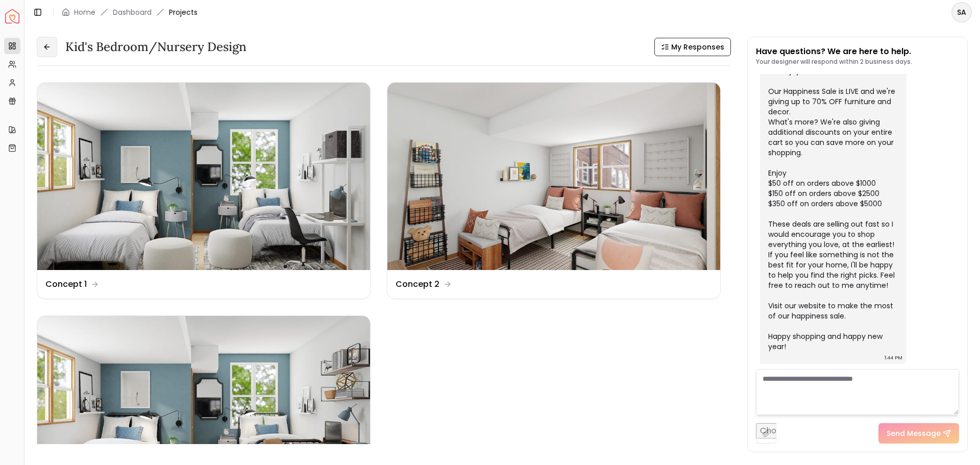 This screenshot has width=980, height=465. Describe the element at coordinates (418, 284) in the screenshot. I see `dd: Concept 2` at that location.